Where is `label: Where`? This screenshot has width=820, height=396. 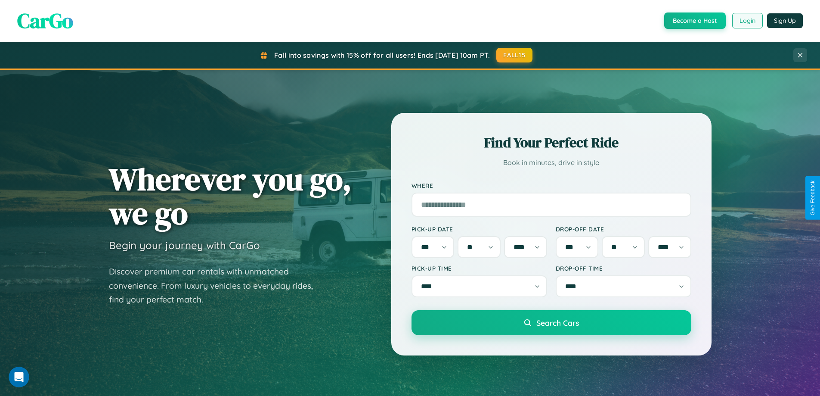 label: Where is located at coordinates (551, 185).